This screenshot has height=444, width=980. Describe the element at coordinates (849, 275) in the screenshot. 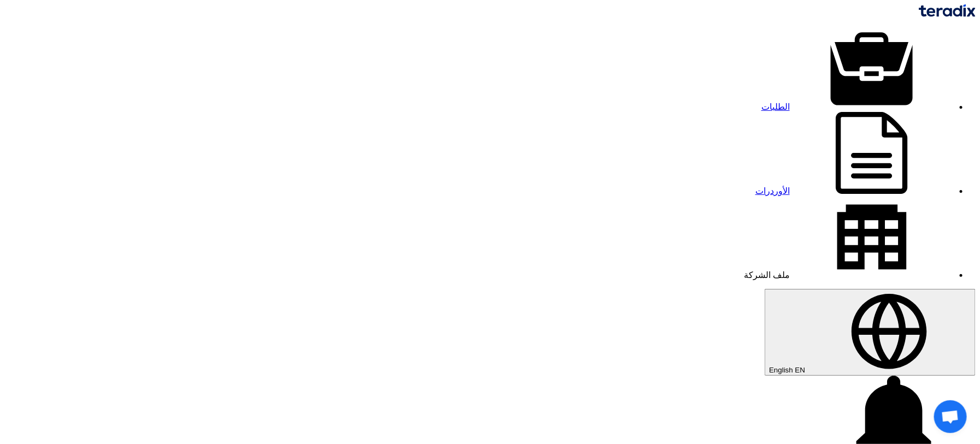

I see `a: ملف الشركة` at that location.